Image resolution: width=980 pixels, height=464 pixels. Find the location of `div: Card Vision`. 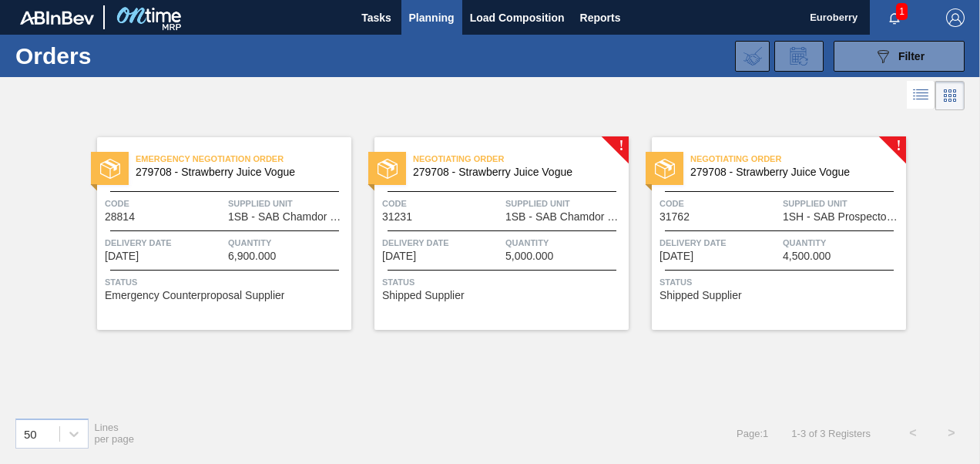

div: Card Vision is located at coordinates (949, 95).